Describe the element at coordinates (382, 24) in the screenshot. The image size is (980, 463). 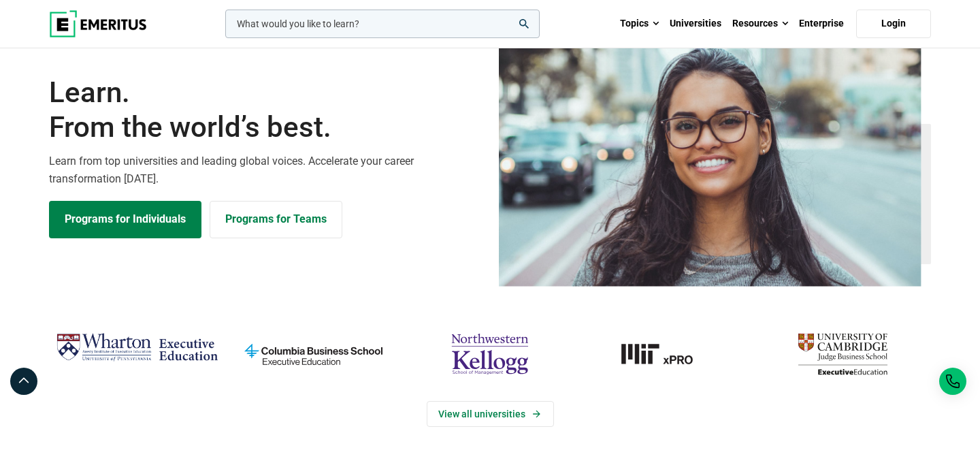
I see `input: woocommerce-product-search-field-0` at that location.